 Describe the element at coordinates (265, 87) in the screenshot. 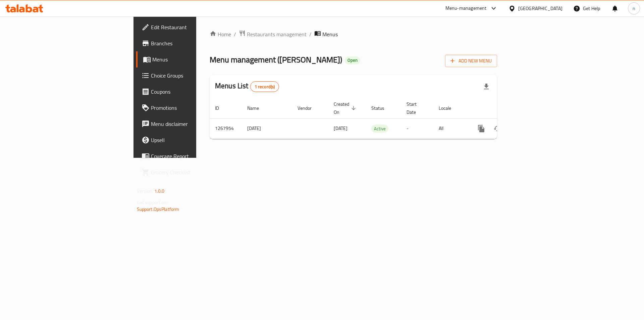

I see `span: 1 record(s)` at that location.